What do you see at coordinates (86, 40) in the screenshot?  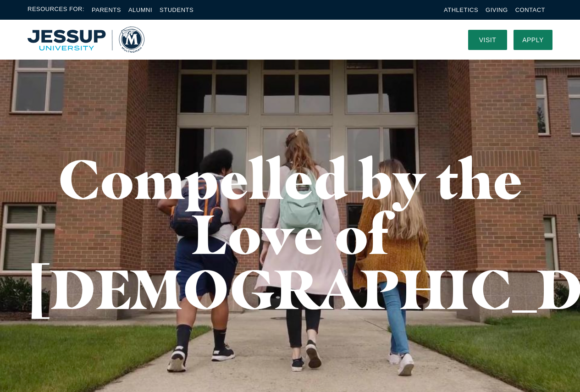 I see `img: Multnomah University Logo` at bounding box center [86, 40].